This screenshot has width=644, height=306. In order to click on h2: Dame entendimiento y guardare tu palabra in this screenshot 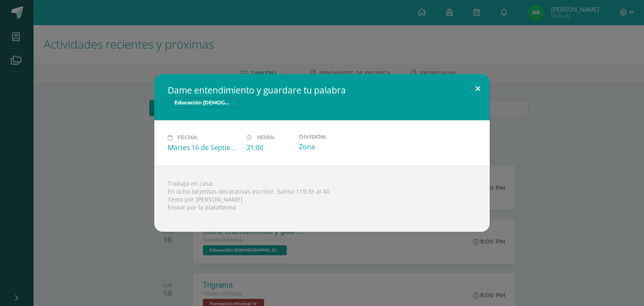, I will do `click(322, 90)`.